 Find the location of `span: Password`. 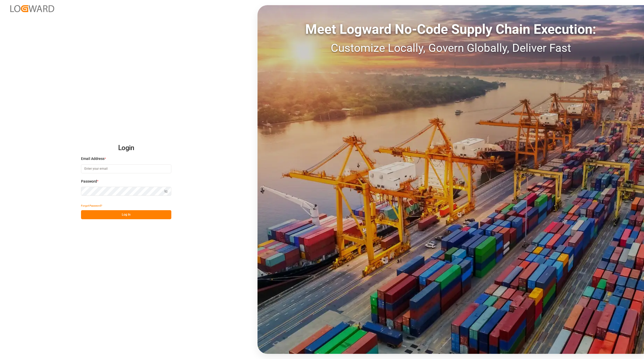

span: Password is located at coordinates (89, 182).